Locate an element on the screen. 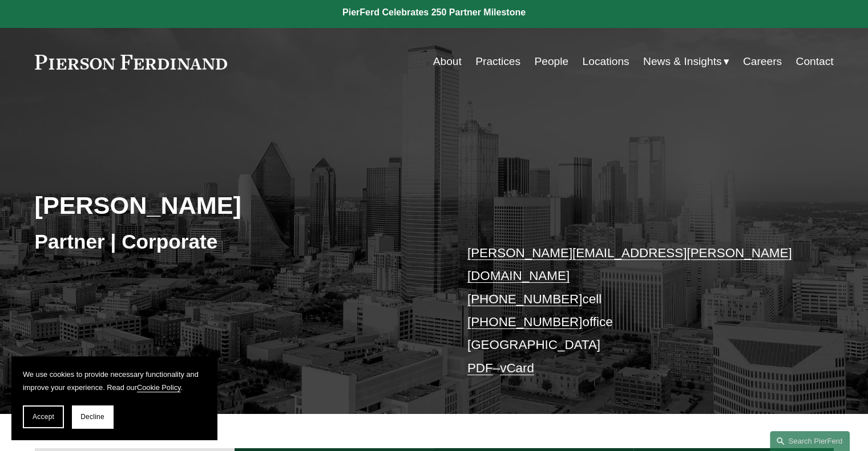  a: Locations is located at coordinates (606, 62).